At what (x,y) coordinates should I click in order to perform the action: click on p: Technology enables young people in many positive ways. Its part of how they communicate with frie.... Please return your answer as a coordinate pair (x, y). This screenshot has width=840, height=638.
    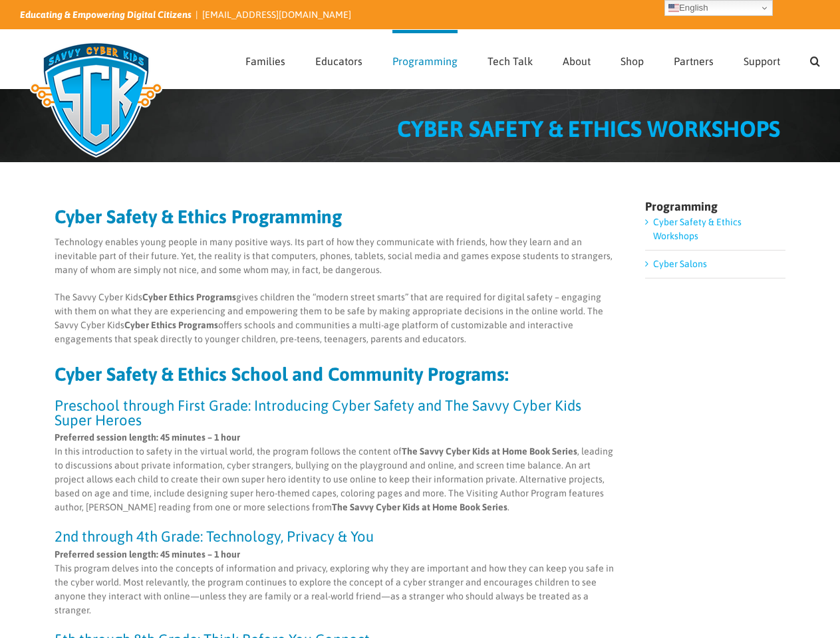
    Looking at the image, I should click on (335, 256).